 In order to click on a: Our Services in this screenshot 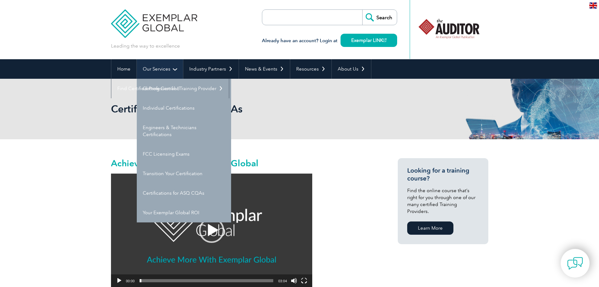, I will do `click(160, 69)`.